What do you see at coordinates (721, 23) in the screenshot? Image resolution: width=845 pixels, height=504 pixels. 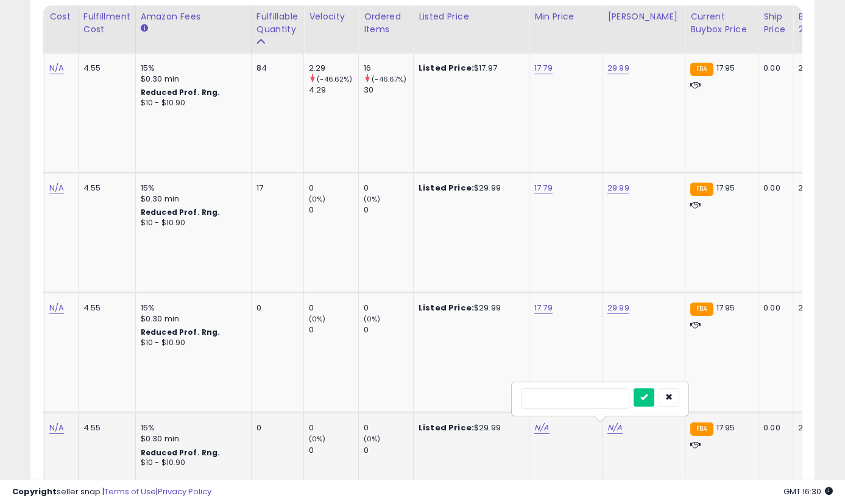 I see `div: Current Buybox Price` at bounding box center [721, 23].